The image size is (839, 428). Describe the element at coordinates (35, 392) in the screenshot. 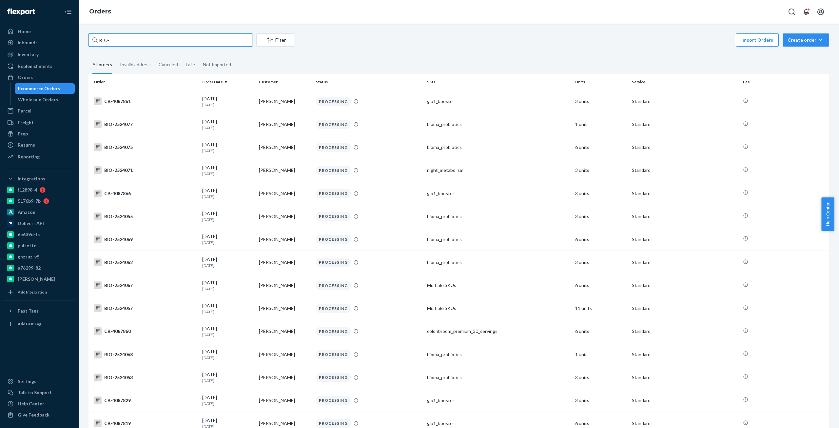

I see `div: Talk to Support` at that location.